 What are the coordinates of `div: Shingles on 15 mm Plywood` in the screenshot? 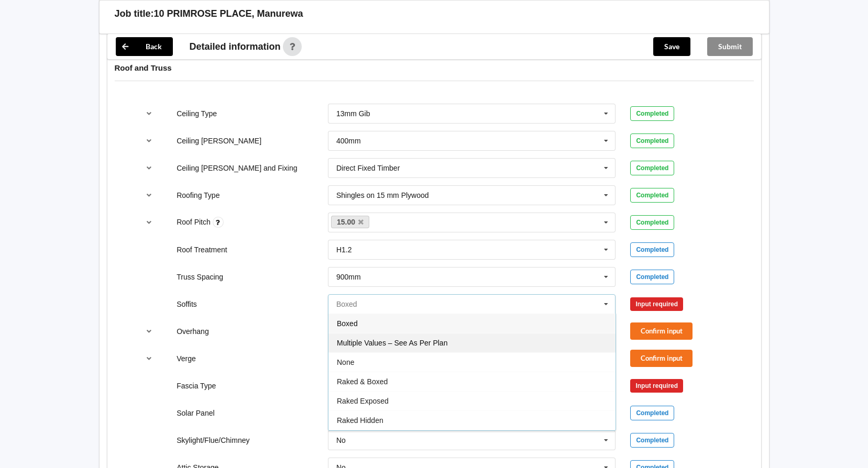 It's located at (383, 195).